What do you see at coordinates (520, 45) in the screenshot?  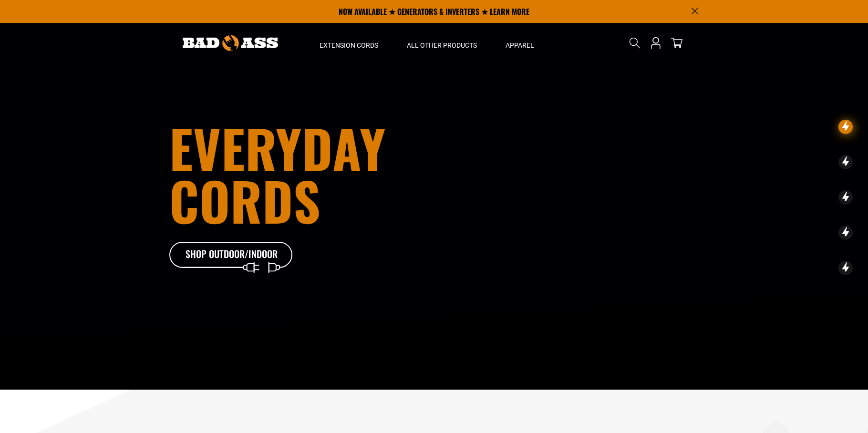 I see `span: Apparel` at bounding box center [520, 45].